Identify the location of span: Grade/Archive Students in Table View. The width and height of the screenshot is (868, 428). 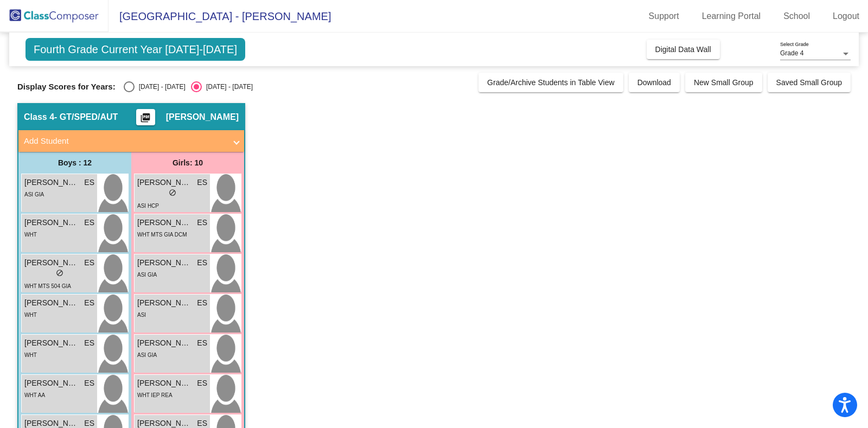
(551, 83).